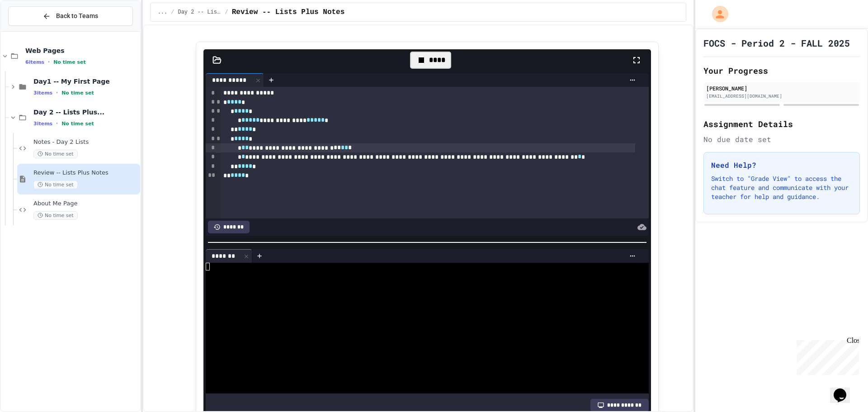 The width and height of the screenshot is (868, 412). What do you see at coordinates (86, 142) in the screenshot?
I see `span: Notes - Day 2 Lists` at bounding box center [86, 142].